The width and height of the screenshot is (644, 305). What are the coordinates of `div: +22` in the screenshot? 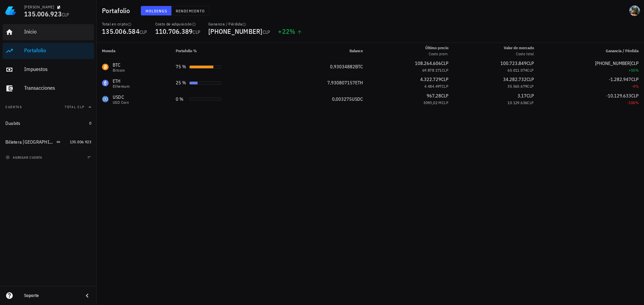 It's located at (290, 31).